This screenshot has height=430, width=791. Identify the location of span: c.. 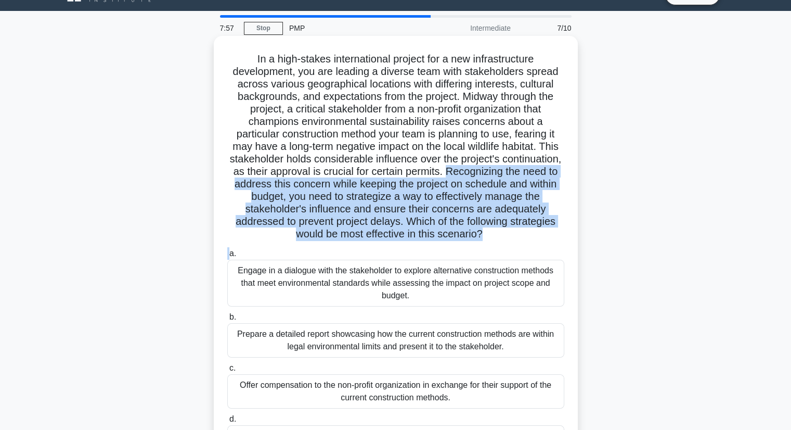
(232, 367).